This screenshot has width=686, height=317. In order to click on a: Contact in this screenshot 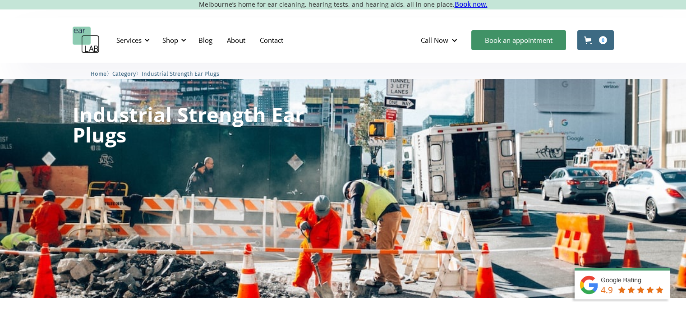, I will do `click(272, 40)`.